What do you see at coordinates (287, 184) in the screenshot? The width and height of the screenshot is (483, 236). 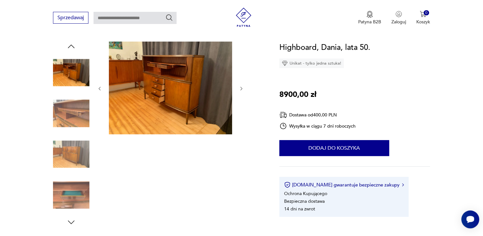 I see `img: Ikona certyfikatu` at bounding box center [287, 184].